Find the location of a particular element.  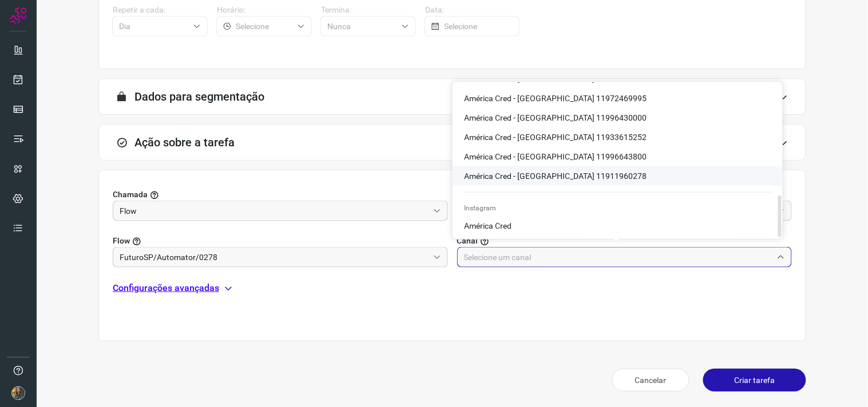

span: Chamada is located at coordinates (130, 195).